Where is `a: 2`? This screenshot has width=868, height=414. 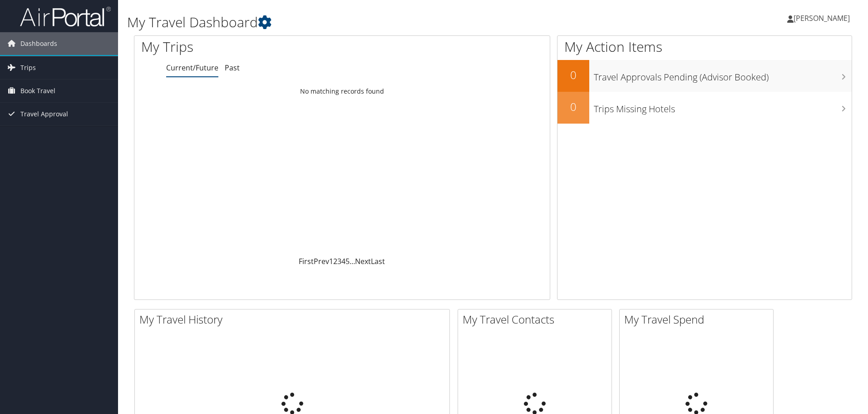
a: 2 is located at coordinates (335, 261).